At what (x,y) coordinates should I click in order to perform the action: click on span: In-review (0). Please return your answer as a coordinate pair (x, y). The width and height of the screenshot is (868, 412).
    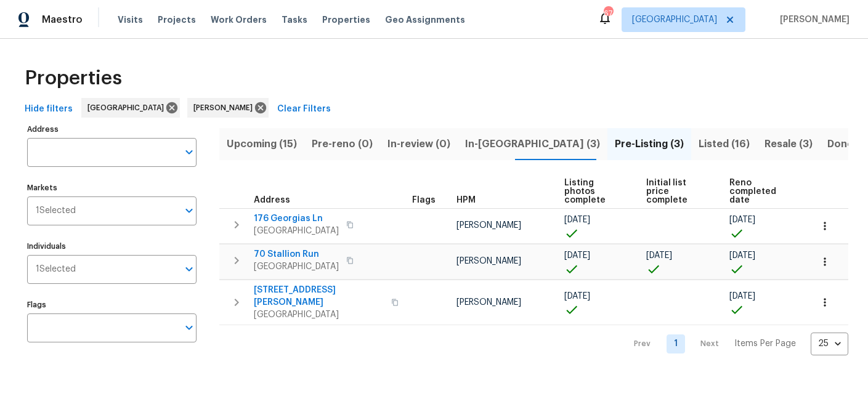
    Looking at the image, I should click on (419, 144).